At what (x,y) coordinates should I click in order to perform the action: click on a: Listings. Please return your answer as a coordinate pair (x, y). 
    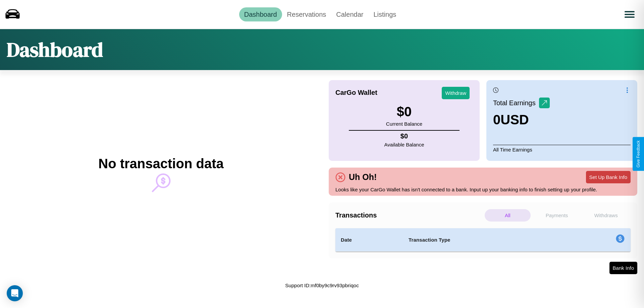
    Looking at the image, I should click on (385, 15).